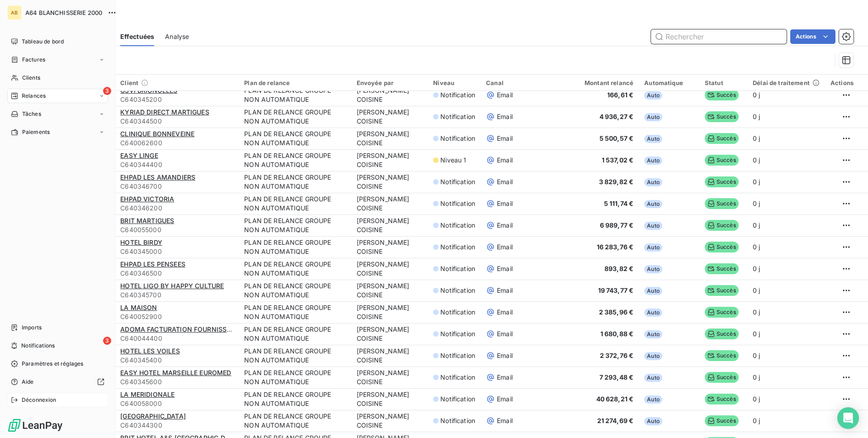  I want to click on img: Logo LeanPay, so click(35, 425).